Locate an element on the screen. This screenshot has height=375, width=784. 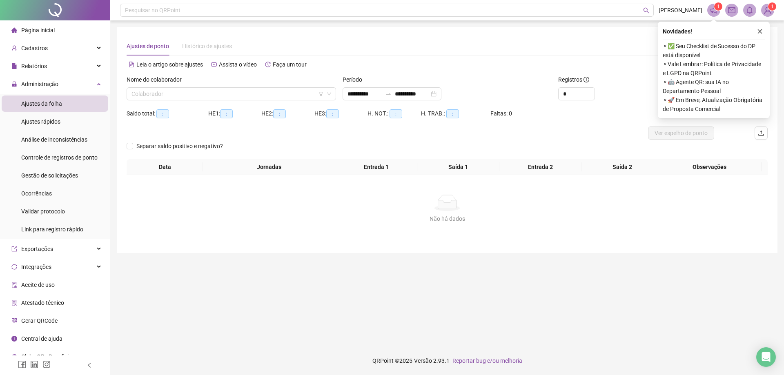
span: ⚬ 🤖 Agente QR: sua IA no Departamento Pessoal is located at coordinates (714, 87).